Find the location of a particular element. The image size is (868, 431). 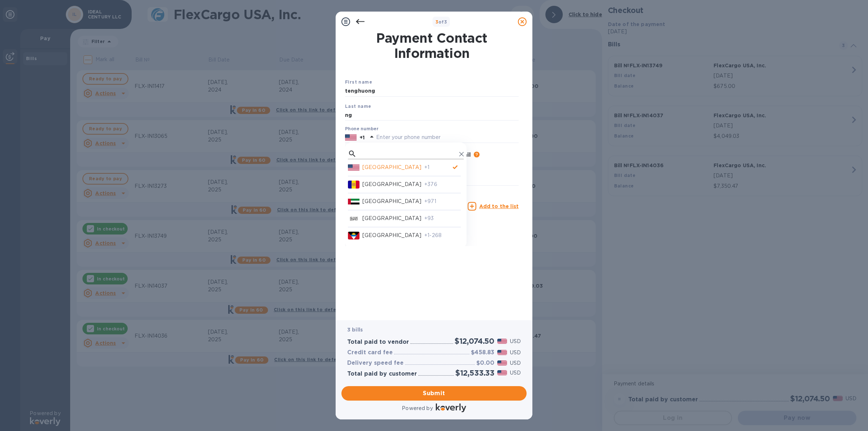

h1: Payment Contact Information is located at coordinates (432, 46).